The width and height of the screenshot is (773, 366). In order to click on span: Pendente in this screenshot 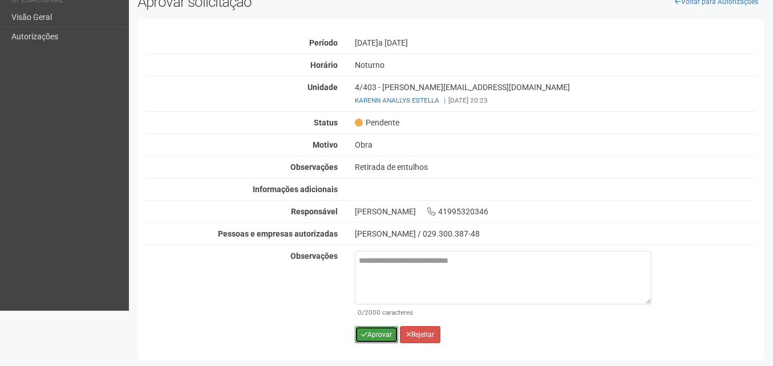, I will do `click(377, 123)`.